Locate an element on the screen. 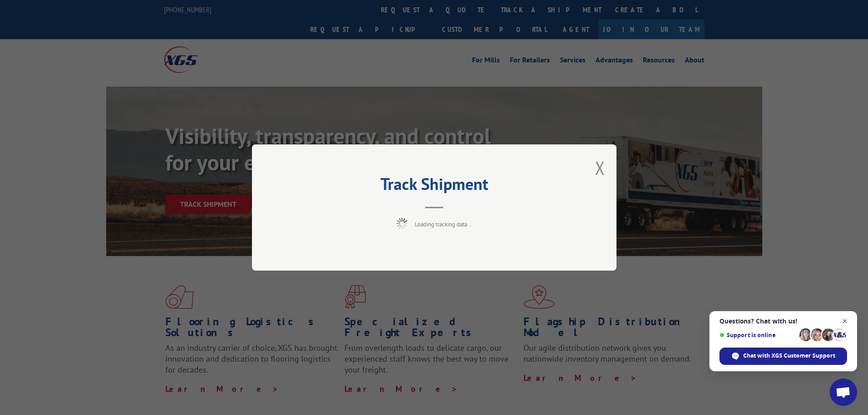  span: Questions? Chat with us! is located at coordinates (783, 321).